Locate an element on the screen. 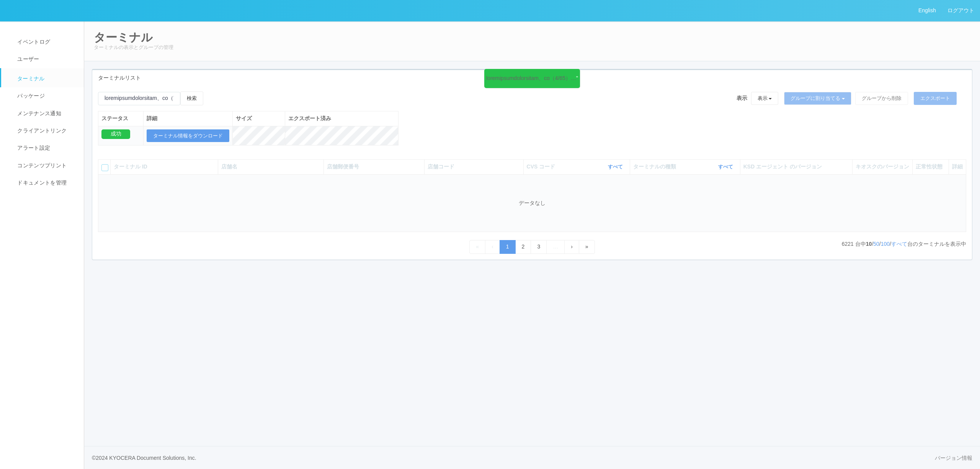 The image size is (980, 469). a: イベントログ is located at coordinates (46, 42).